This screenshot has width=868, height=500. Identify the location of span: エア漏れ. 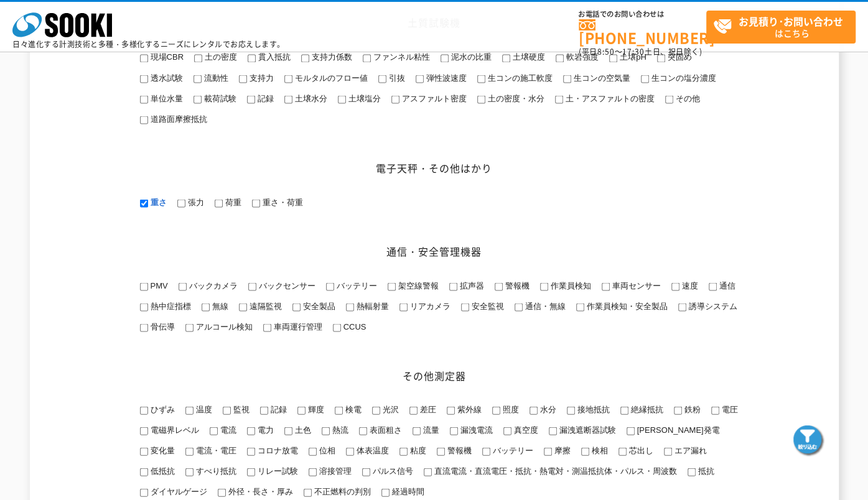
(689, 449).